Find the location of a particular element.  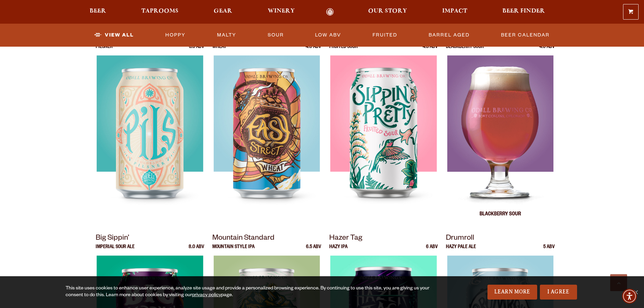

img: Sippin’ Blackberry is located at coordinates (500, 140).